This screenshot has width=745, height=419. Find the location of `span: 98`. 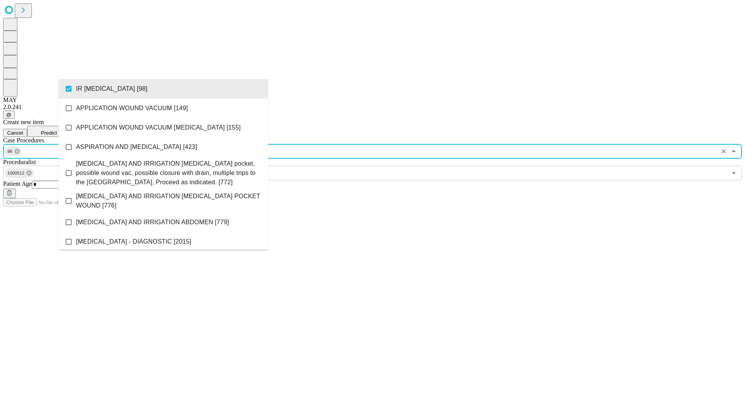

span: 98 is located at coordinates (10, 151).